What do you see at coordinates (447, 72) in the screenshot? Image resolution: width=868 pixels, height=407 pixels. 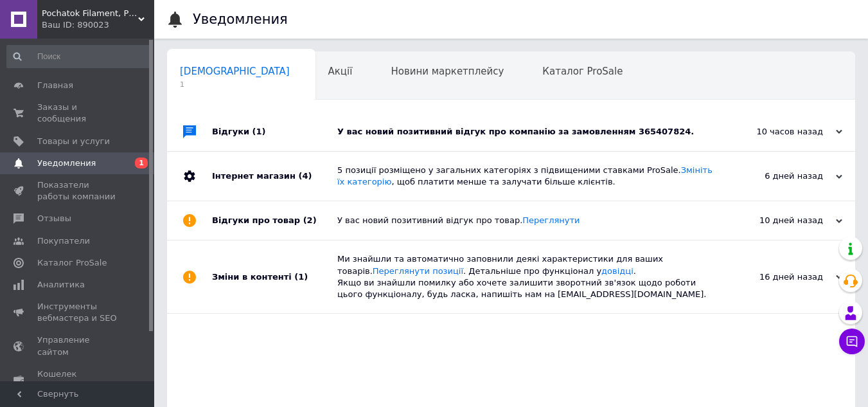 I see `span: Новини маркетплейсу` at bounding box center [447, 72].